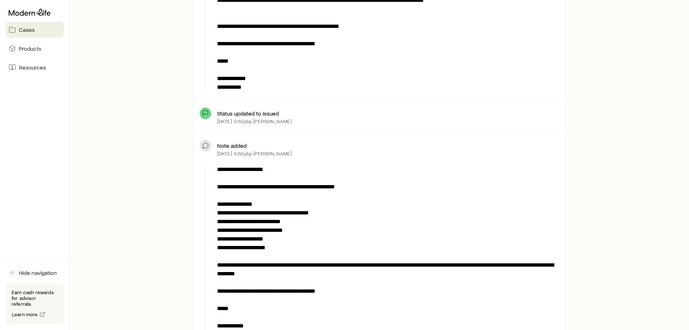  What do you see at coordinates (35, 48) in the screenshot?
I see `a: Products` at bounding box center [35, 48].